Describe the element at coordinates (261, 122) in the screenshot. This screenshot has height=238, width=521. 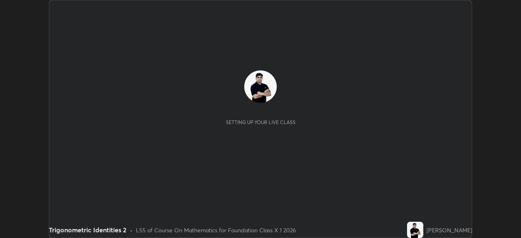
I see `div: Setting up your live class` at that location.